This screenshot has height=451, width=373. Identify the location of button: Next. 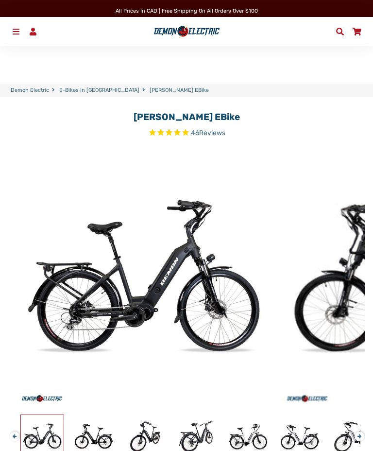
(358, 432).